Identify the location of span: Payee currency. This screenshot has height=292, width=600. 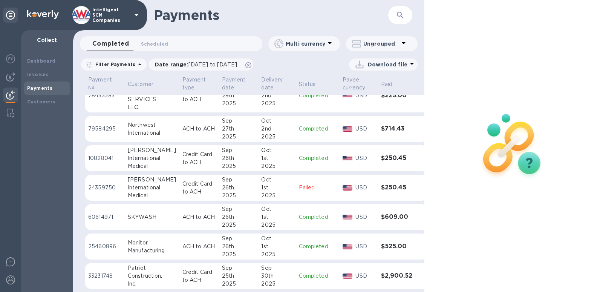
(359, 84).